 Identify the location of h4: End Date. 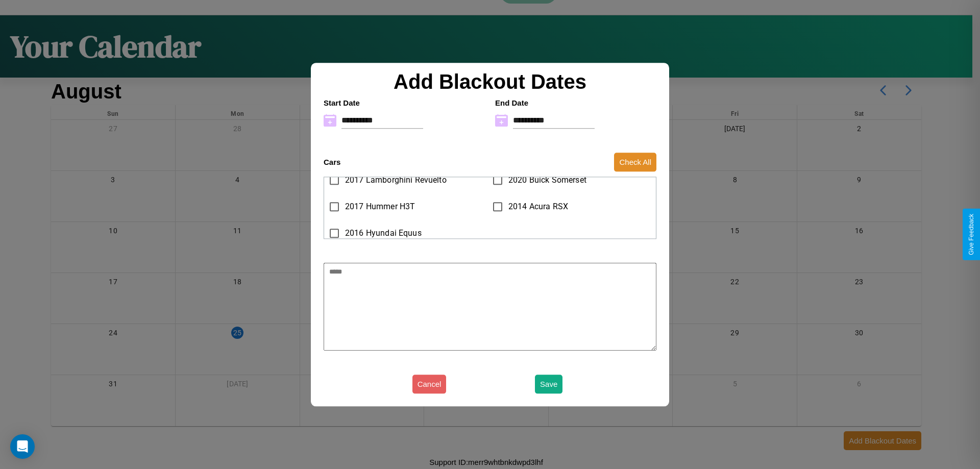
(576, 103).